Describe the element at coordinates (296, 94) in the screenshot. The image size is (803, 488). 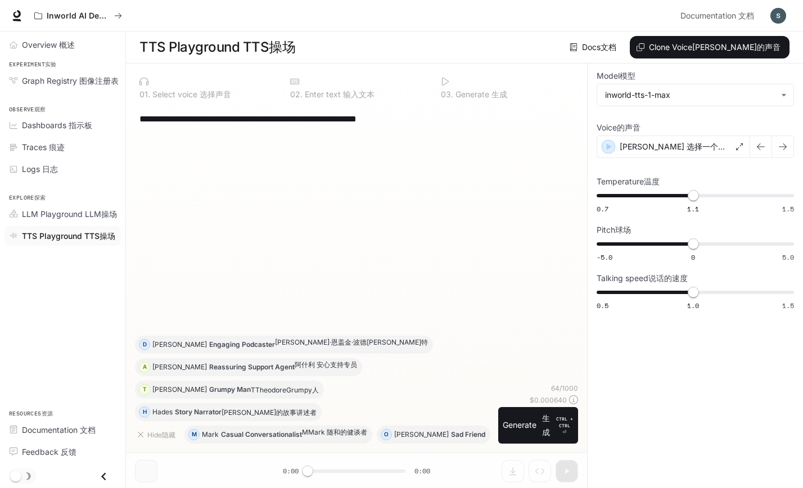
I see `p: 0 2 .` at that location.